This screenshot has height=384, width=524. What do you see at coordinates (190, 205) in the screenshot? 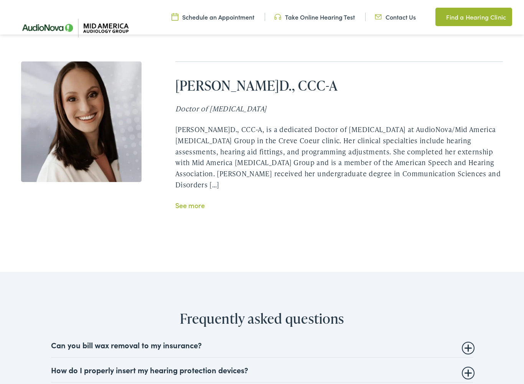
I see `a: See more` at bounding box center [190, 205].